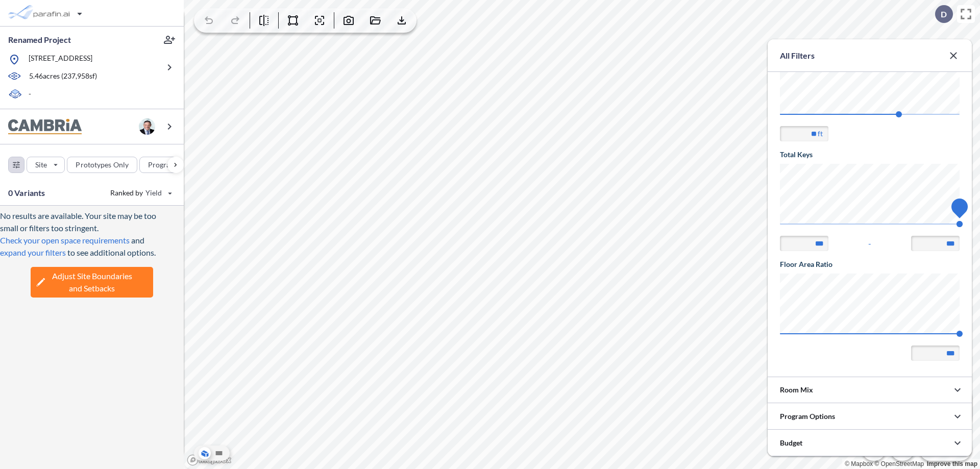  I want to click on button: Ranked by Yield, so click(140, 193).